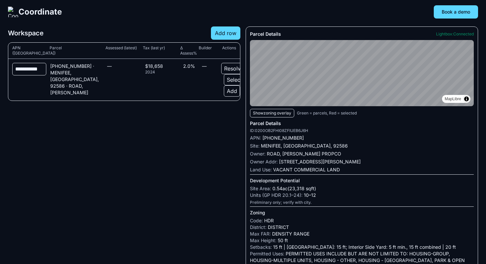  I want to click on a: Coordinate, so click(35, 12).